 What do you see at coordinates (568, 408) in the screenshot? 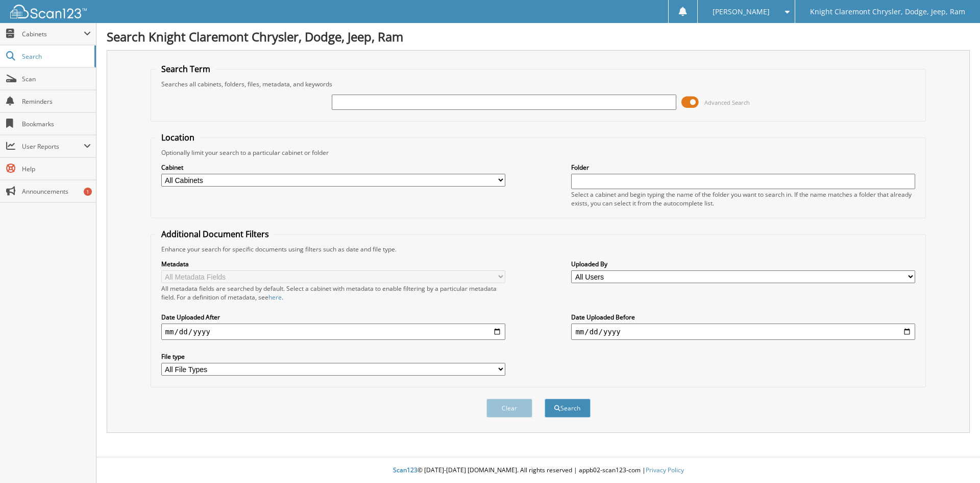
I see `button: Search` at bounding box center [568, 408].